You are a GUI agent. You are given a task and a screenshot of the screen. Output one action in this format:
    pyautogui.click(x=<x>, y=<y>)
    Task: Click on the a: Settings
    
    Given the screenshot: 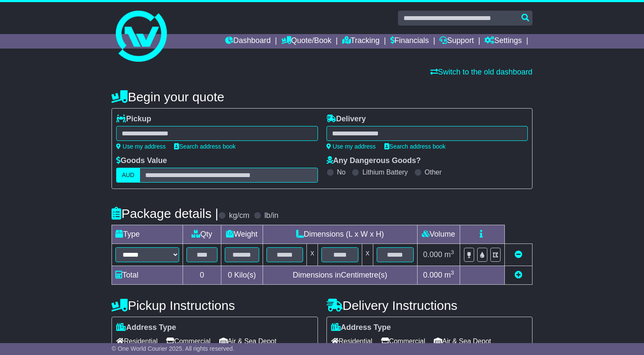 What is the action you would take?
    pyautogui.click(x=503, y=41)
    